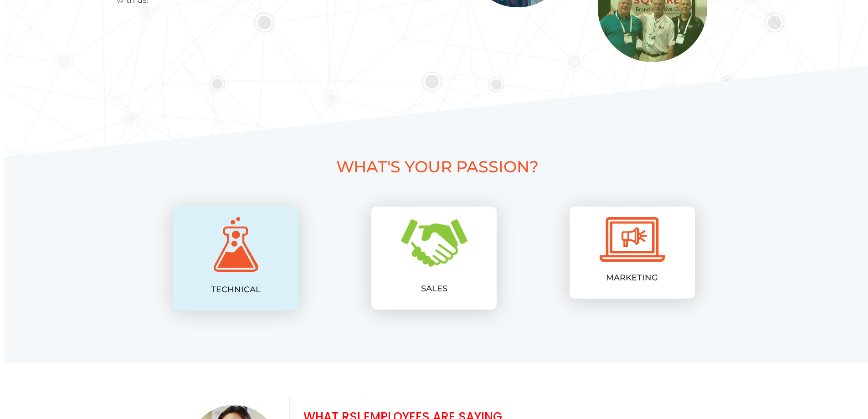  Describe the element at coordinates (235, 289) in the screenshot. I see `strong: TECHNICAL` at that location.